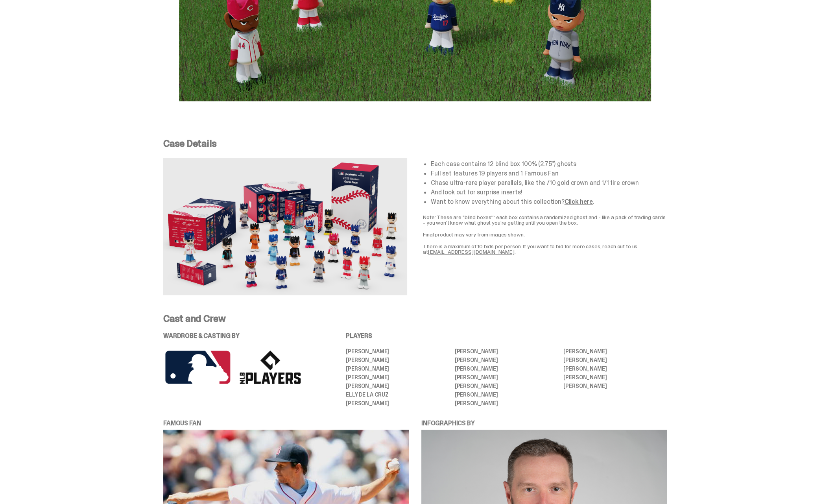  What do you see at coordinates (415, 319) in the screenshot?
I see `p: Cast and Crew` at bounding box center [415, 319].